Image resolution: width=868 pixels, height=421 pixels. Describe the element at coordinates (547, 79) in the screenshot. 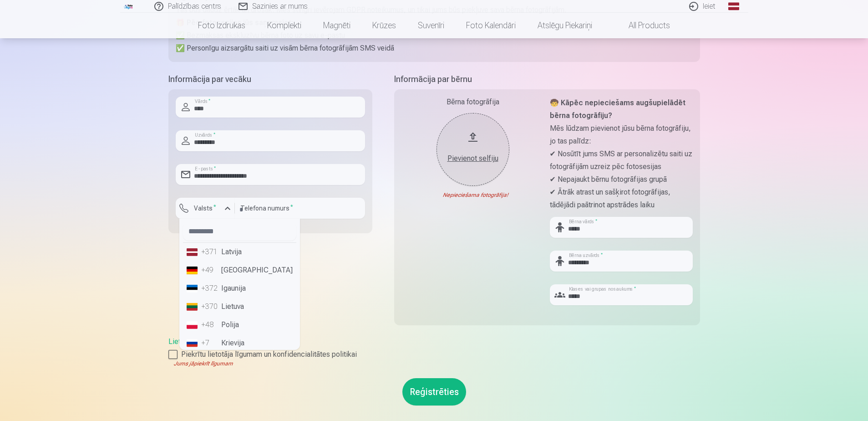

I see `h5: Informācija par bērnu` at that location.